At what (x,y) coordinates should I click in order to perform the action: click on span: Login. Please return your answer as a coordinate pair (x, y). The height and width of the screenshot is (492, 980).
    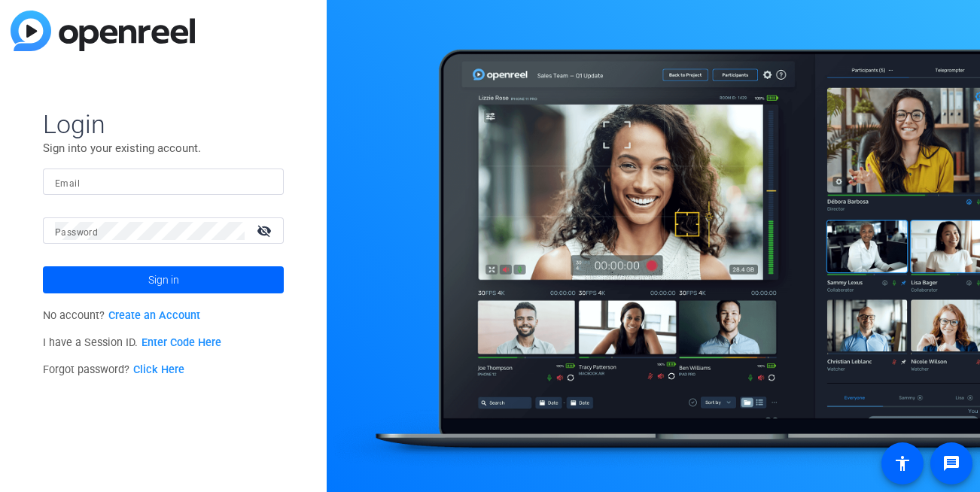
    Looking at the image, I should click on (163, 124).